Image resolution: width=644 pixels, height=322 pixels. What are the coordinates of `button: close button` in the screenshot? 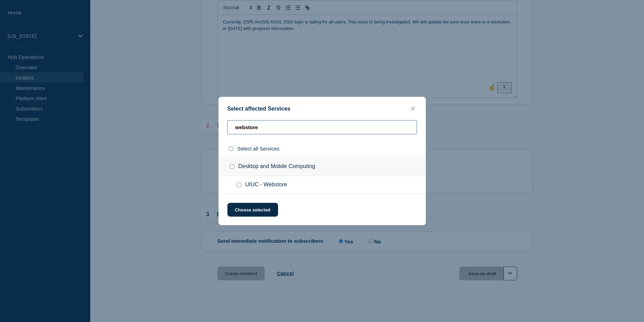 It's located at (413, 109).